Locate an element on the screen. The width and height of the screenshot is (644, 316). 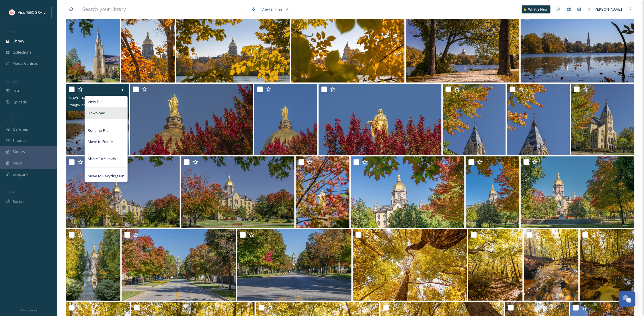
img: ND-fall_706_1.jpg is located at coordinates (492, 192).